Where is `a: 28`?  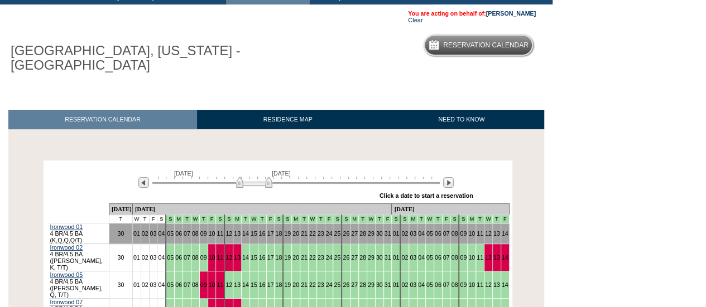
a: 28 is located at coordinates (363, 258).